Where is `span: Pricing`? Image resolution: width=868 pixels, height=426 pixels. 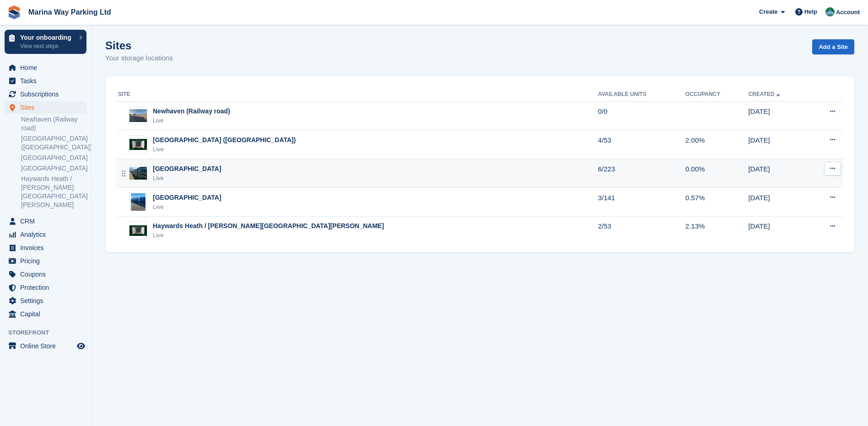 span: Pricing is located at coordinates (47, 261).